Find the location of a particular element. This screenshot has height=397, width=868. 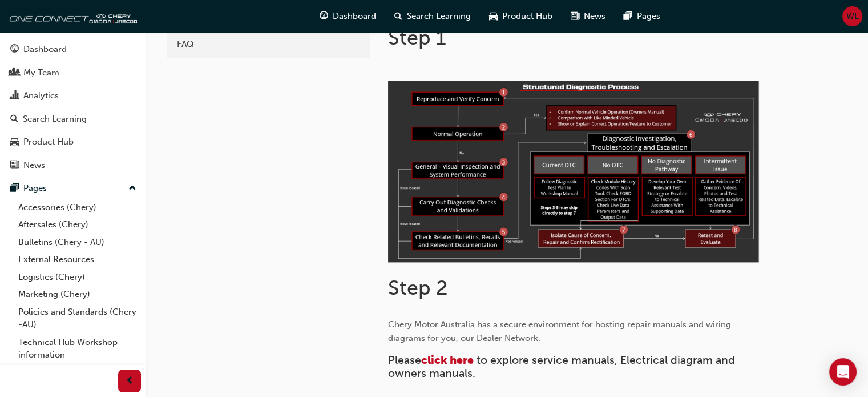

img: oneconnect is located at coordinates (71, 16).